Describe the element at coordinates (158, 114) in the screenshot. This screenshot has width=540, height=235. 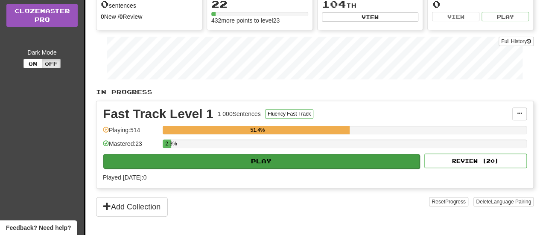
I see `div: Fast Track Level 1` at that location.